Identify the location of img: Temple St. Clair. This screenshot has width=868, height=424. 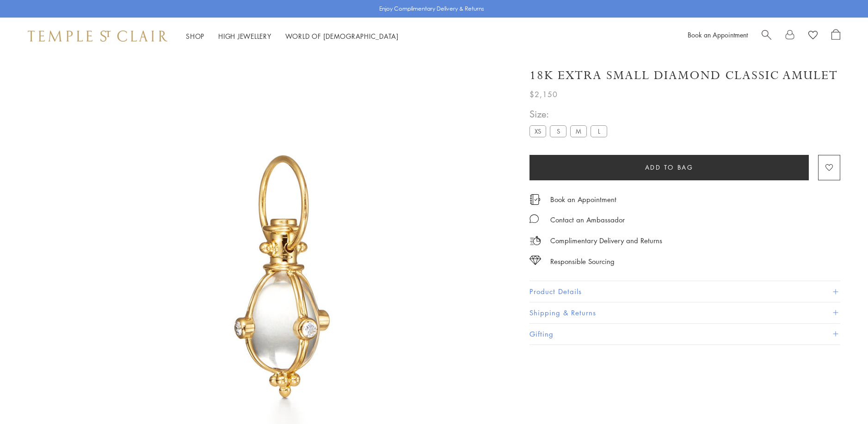
(98, 36).